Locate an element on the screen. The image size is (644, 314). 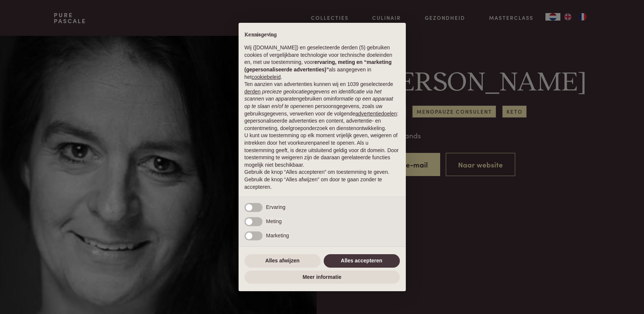
p: U kunt uw toestemming op elk moment vrijelijk geven, weigeren of intrekken door het voorkeurenpan... is located at coordinates (322, 150).